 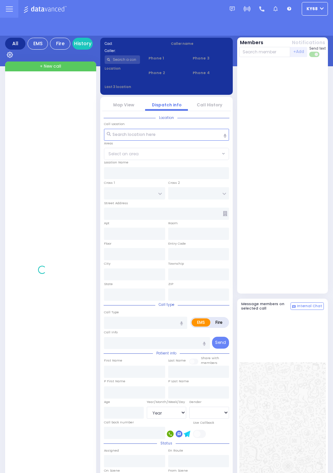 I want to click on div: Year/Month/Week/Day, so click(x=166, y=402).